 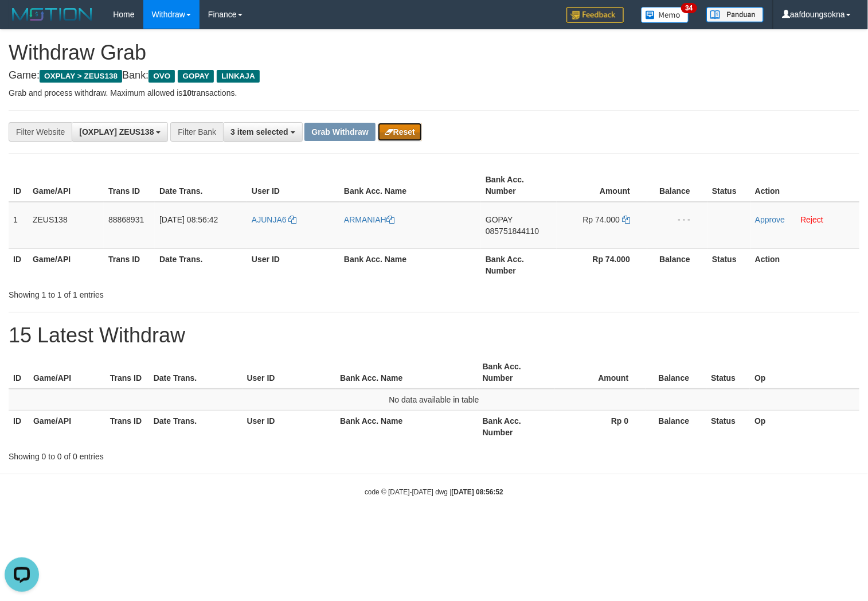 I want to click on a: Copy 74000 to clipboard, so click(x=627, y=220).